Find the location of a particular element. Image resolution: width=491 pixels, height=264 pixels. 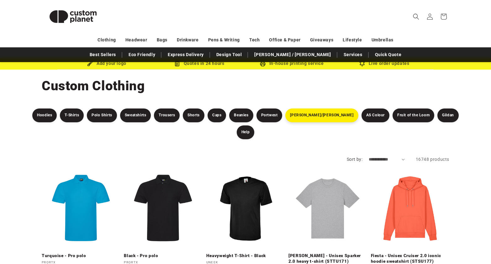

a: Clothing is located at coordinates (107, 40).